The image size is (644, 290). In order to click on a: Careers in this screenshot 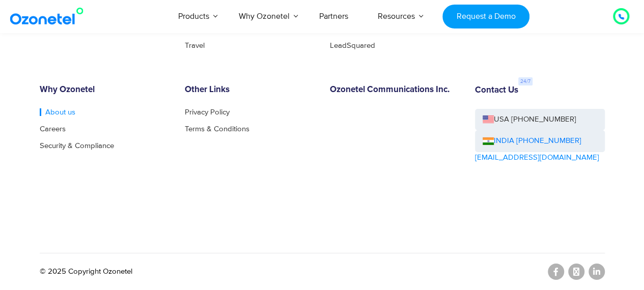, I will do `click(53, 129)`.